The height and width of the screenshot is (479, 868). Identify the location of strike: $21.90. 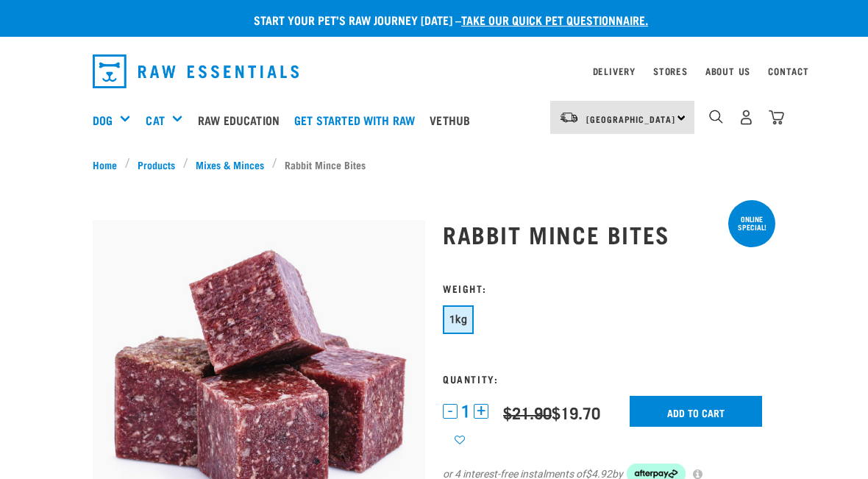
(528, 412).